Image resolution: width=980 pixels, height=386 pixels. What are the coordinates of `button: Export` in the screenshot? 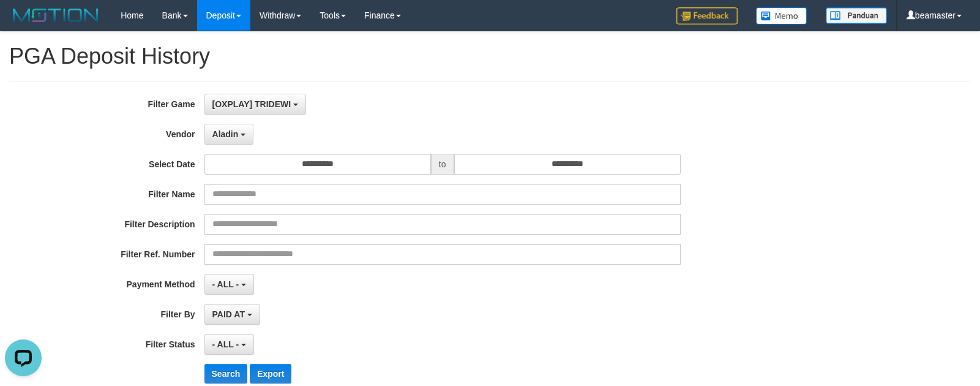 It's located at (270, 374).